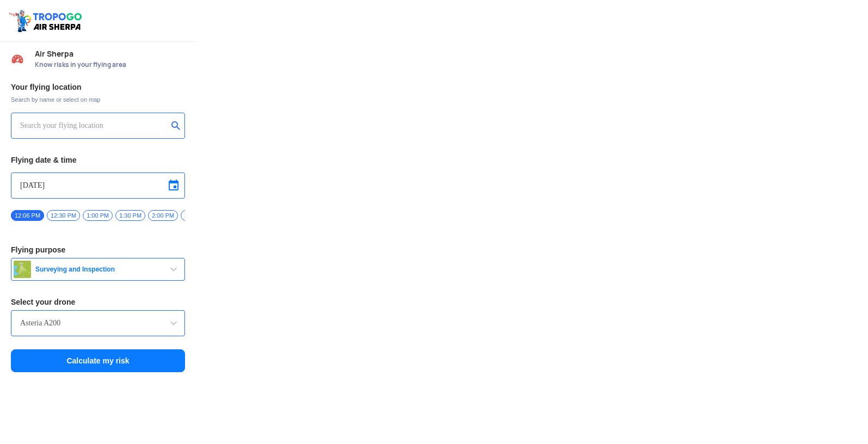 The height and width of the screenshot is (444, 868). Describe the element at coordinates (98, 249) in the screenshot. I see `h3: Flying purpose` at that location.